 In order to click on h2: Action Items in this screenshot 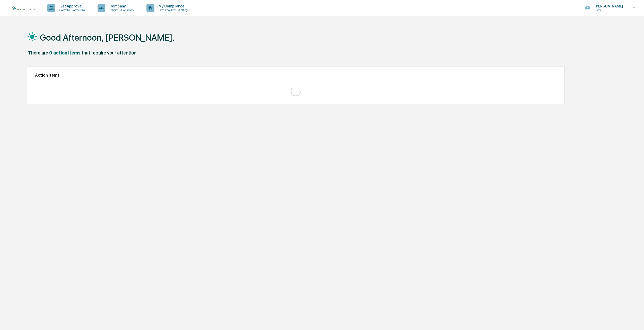, I will do `click(296, 75)`.